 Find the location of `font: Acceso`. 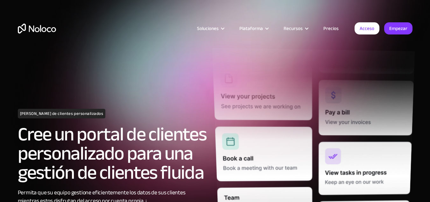

font: Acceso is located at coordinates (367, 28).